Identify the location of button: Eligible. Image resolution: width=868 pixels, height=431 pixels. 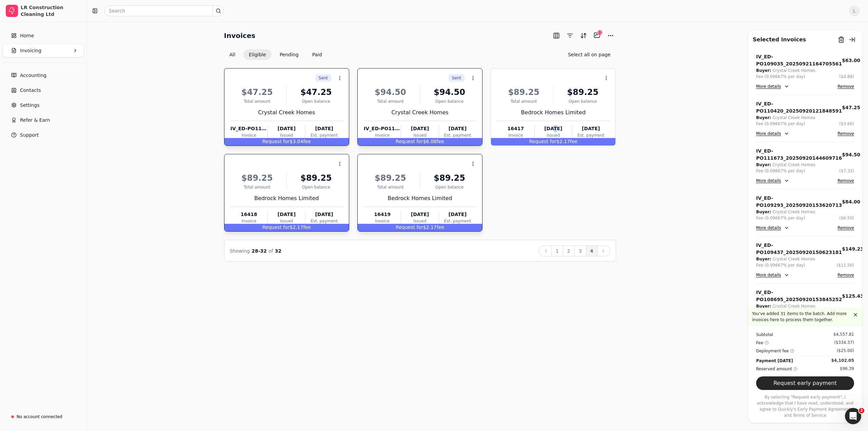
(257, 55).